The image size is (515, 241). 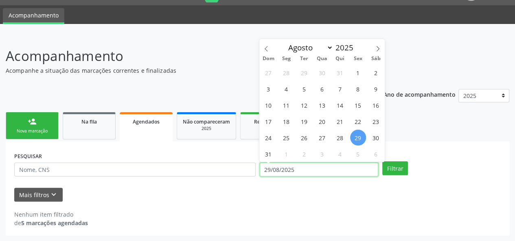 What do you see at coordinates (286, 154) in the screenshot?
I see `span: Setembro 1, 2025` at bounding box center [286, 154].